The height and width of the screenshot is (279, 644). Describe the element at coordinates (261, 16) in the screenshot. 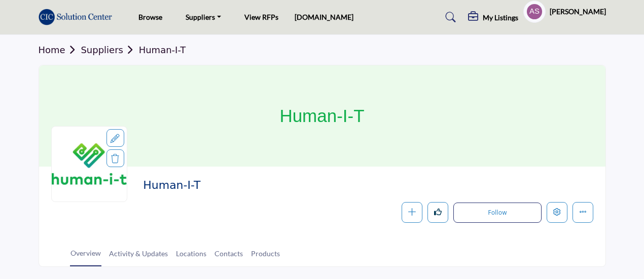

I see `a: View RFPs` at that location.